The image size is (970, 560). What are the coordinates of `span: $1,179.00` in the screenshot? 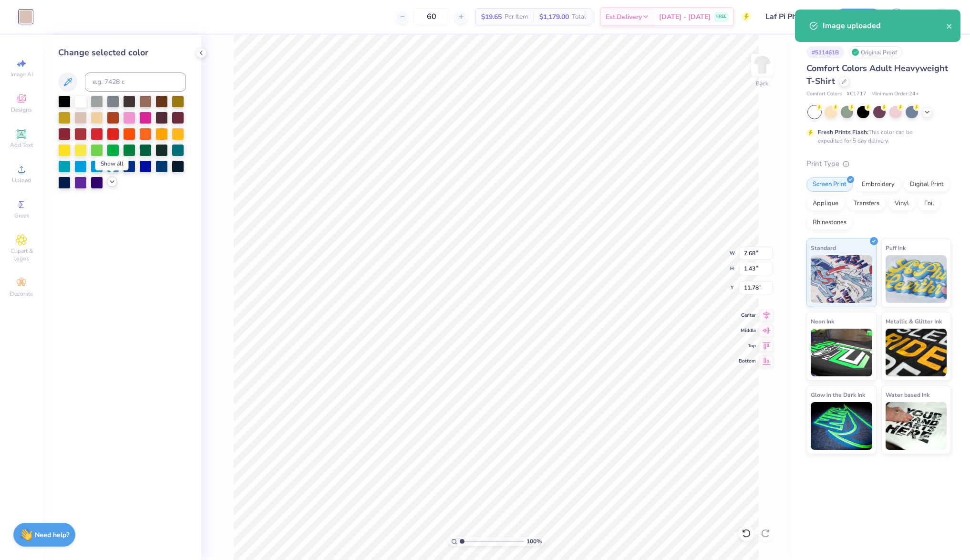 It's located at (554, 16).